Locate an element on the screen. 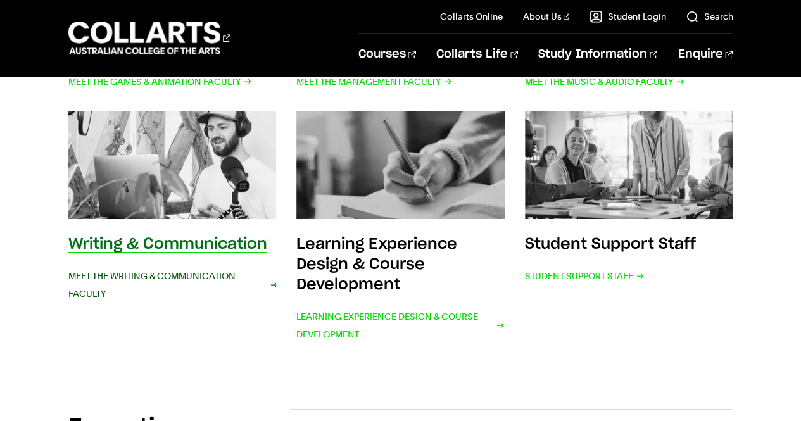  h3: Learning Experience Design & Course Development is located at coordinates (377, 265).